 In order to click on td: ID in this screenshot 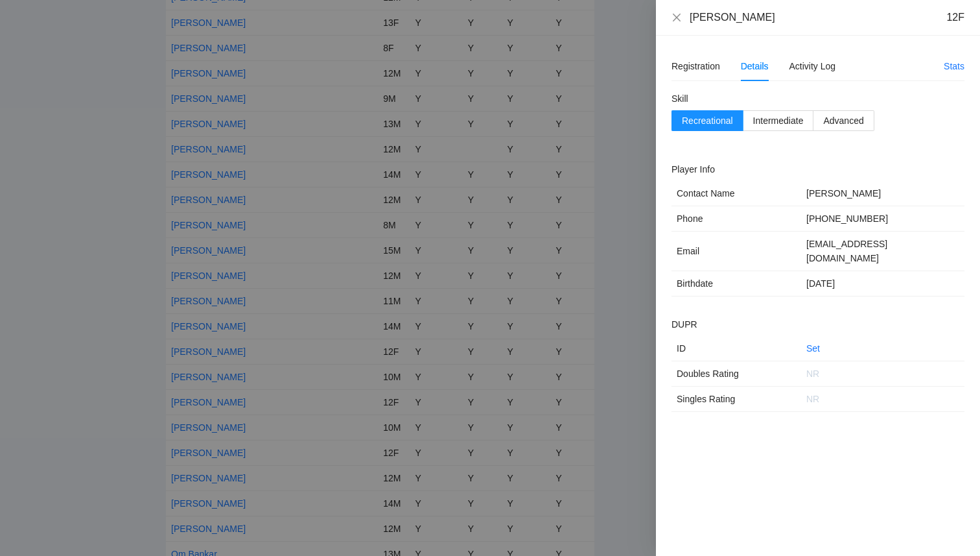, I will do `click(736, 348)`.